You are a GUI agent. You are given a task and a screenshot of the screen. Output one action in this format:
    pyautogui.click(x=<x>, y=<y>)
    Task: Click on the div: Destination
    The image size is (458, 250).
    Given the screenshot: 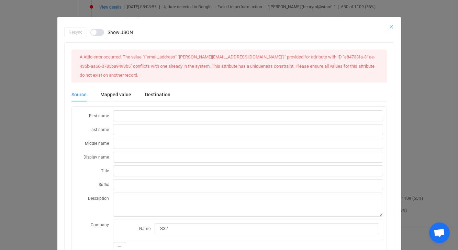 What is the action you would take?
    pyautogui.click(x=154, y=94)
    